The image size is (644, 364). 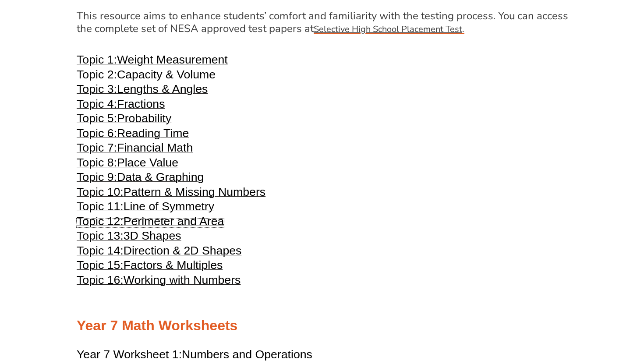 I want to click on span: Topic 3:, so click(x=97, y=89).